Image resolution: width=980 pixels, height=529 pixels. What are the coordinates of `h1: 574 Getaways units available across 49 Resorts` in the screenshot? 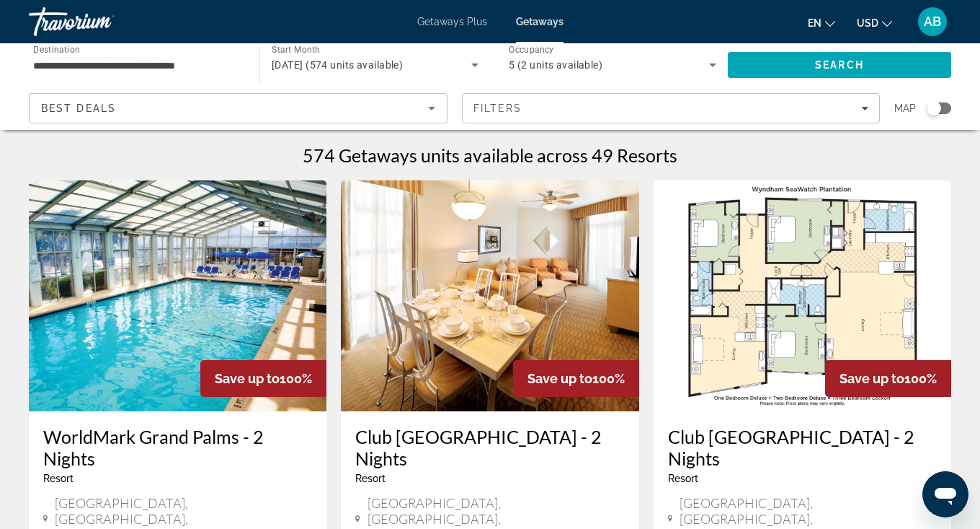 It's located at (490, 155).